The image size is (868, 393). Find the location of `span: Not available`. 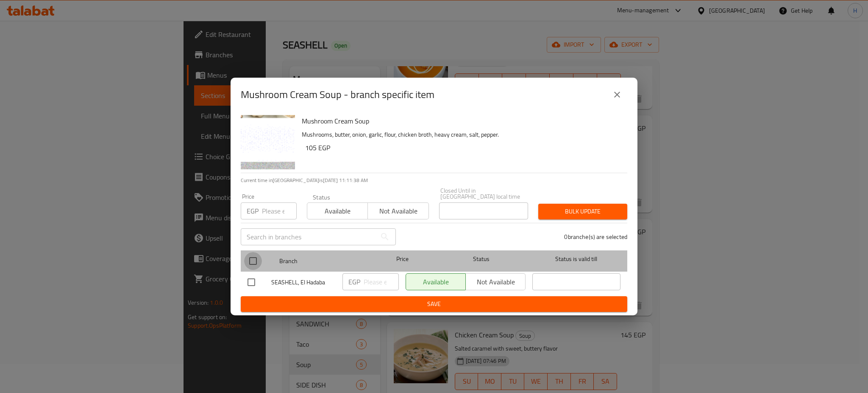

span: Not available is located at coordinates (398, 211).